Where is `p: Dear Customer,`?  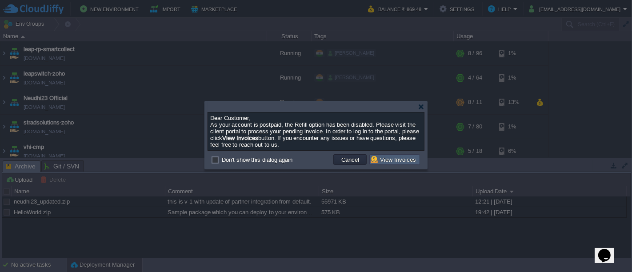 p: Dear Customer, is located at coordinates (316, 118).